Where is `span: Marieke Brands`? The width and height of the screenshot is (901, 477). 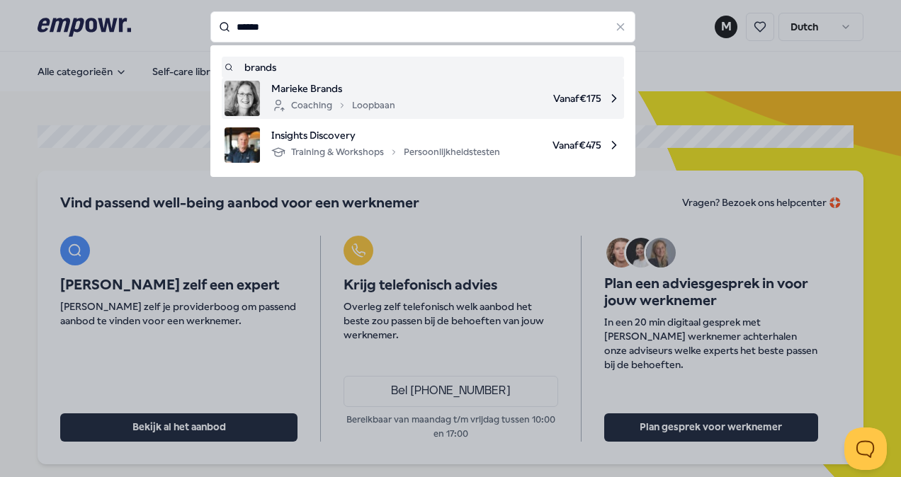 span: Marieke Brands is located at coordinates (333, 89).